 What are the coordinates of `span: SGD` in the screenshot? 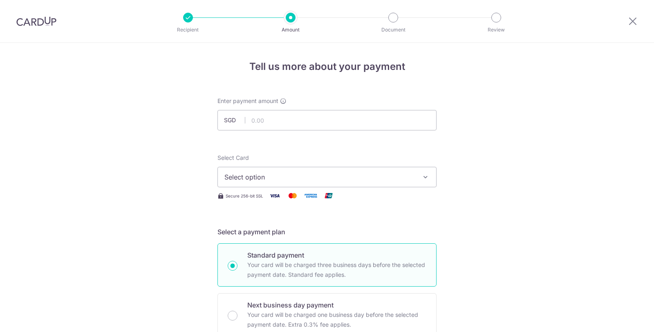 It's located at (235, 120).